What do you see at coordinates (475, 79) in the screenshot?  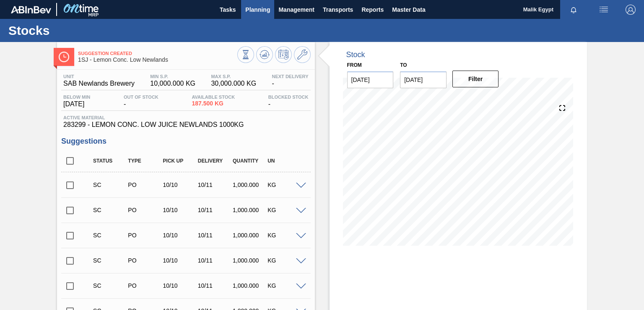 I see `button: Filter` at bounding box center [475, 79].